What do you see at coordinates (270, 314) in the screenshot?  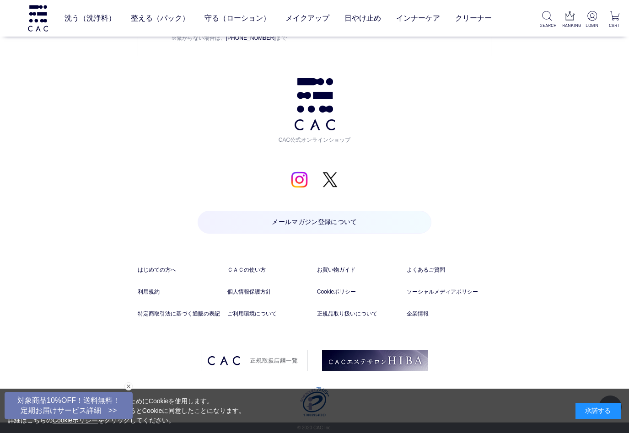 I see `a: ご利用環境について` at bounding box center [270, 314].